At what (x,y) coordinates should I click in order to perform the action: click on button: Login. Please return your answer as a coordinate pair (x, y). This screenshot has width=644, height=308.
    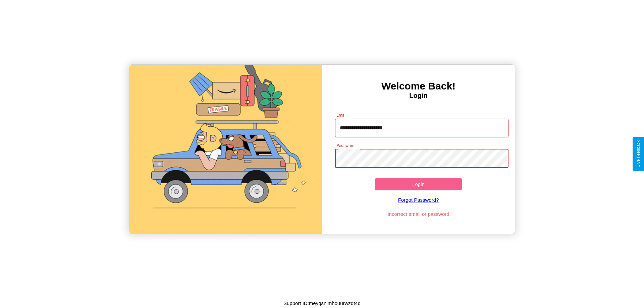
    Looking at the image, I should click on (418, 184).